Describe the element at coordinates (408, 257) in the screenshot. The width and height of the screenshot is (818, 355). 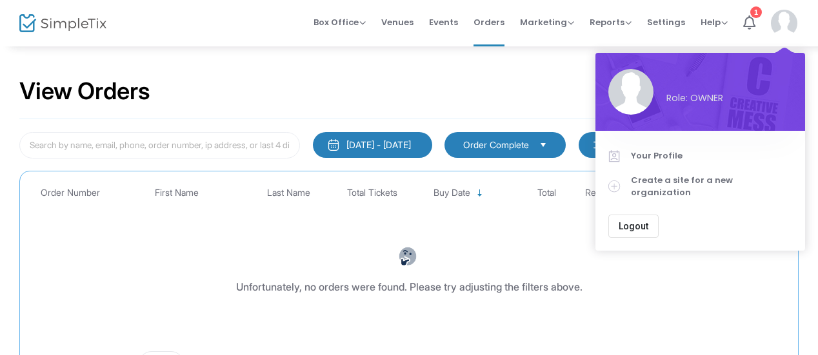
I see `img: face-thinking.png` at that location.